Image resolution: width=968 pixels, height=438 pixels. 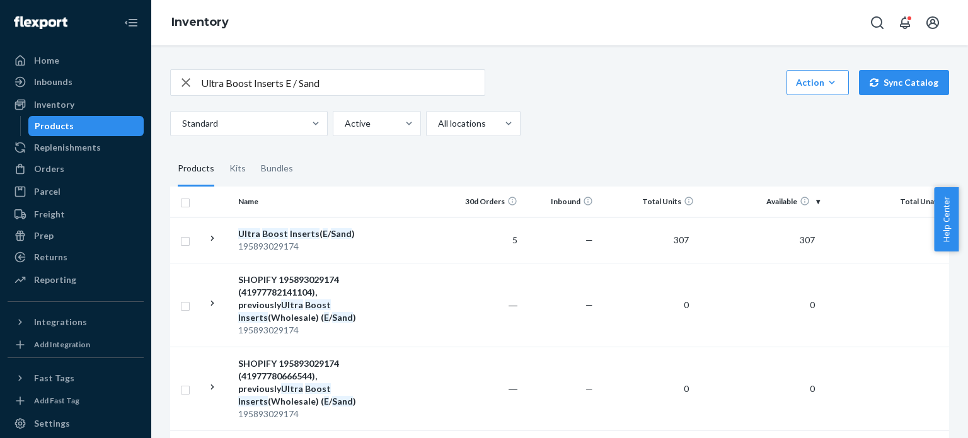 I want to click on a: Prep, so click(x=76, y=236).